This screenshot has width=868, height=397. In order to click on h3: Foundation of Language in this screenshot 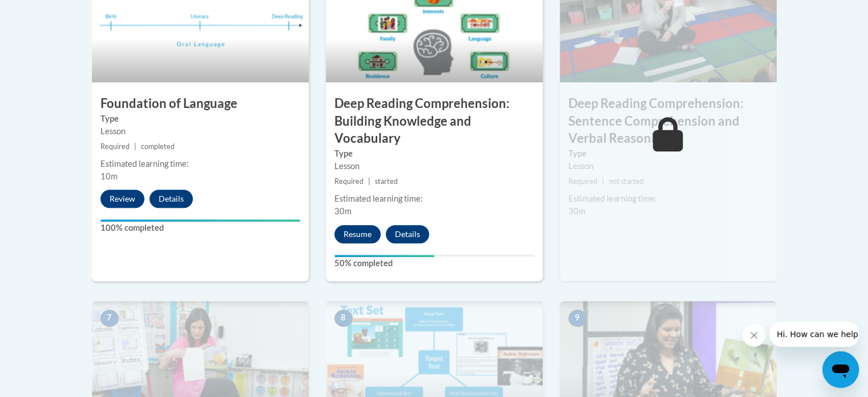, I will do `click(201, 103)`.